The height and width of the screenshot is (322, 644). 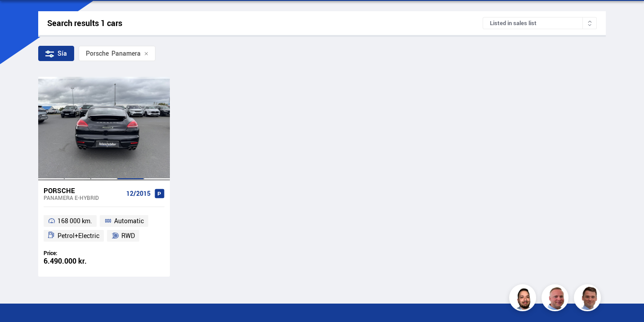 What do you see at coordinates (83, 198) in the screenshot?
I see `div: Panamera E-HYBRID` at bounding box center [83, 198].